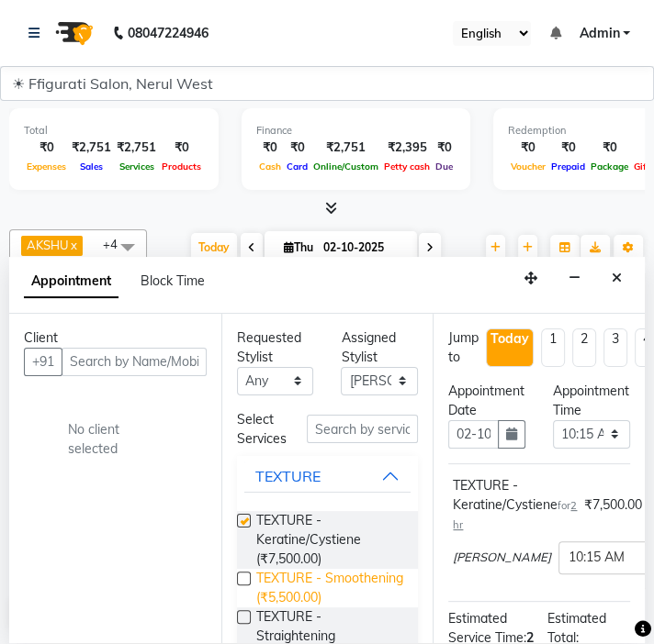 This screenshot has width=654, height=644. I want to click on div: No client selected, so click(115, 440).